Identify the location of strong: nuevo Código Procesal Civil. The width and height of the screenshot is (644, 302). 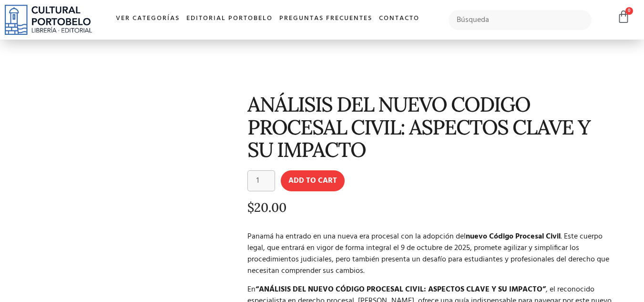
(513, 236).